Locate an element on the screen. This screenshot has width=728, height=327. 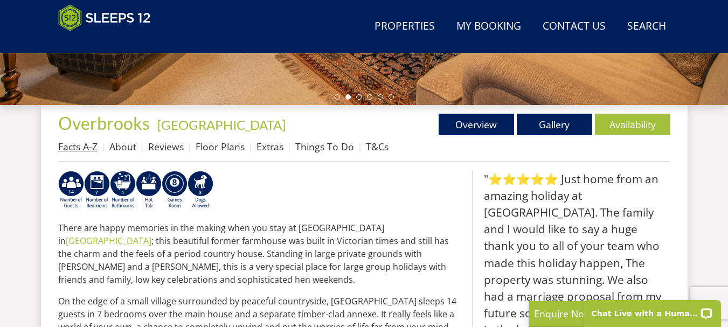
img: AD_4nXfRCsuHKMgqgSm1_p2uZvuEHkjDupwUw-tcF2K650wU1JyBYvxSuEO9beRIzZcAVYtNaAI9hBswK59fLaIv8ZejwCsjh... is located at coordinates (71, 190).